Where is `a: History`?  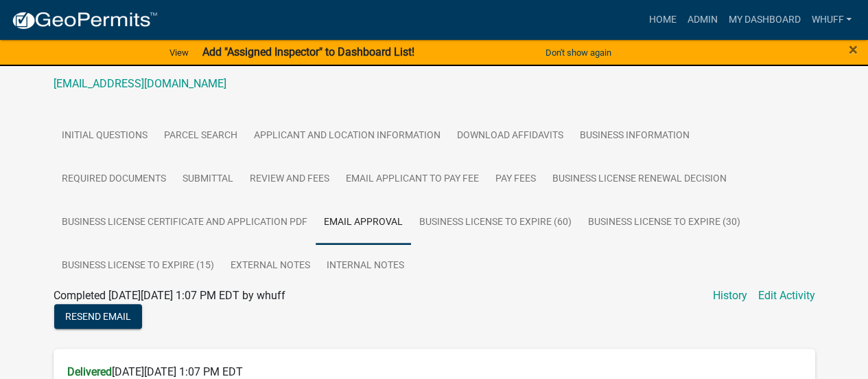
a: History is located at coordinates (730, 295).